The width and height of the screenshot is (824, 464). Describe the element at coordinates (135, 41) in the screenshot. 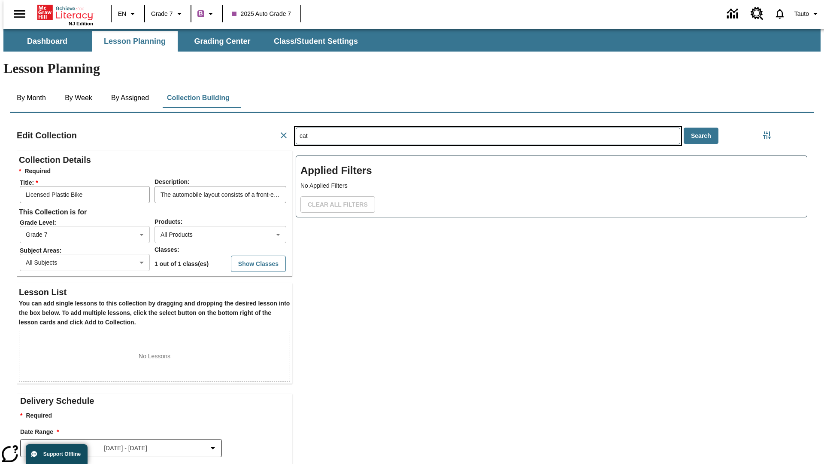

I see `button: Lesson Planning` at that location.